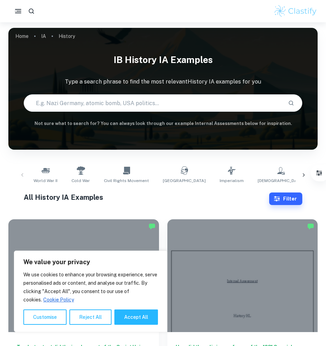 This screenshot has width=326, height=346. I want to click on div: We value your privacy, so click(91, 292).